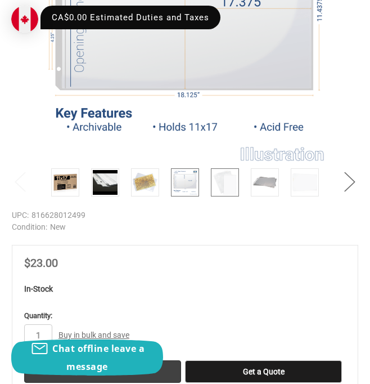 This screenshot has height=384, width=370. I want to click on img: 11x17 Sheet Protector Poly with holes on 11" side 556600, so click(145, 182).